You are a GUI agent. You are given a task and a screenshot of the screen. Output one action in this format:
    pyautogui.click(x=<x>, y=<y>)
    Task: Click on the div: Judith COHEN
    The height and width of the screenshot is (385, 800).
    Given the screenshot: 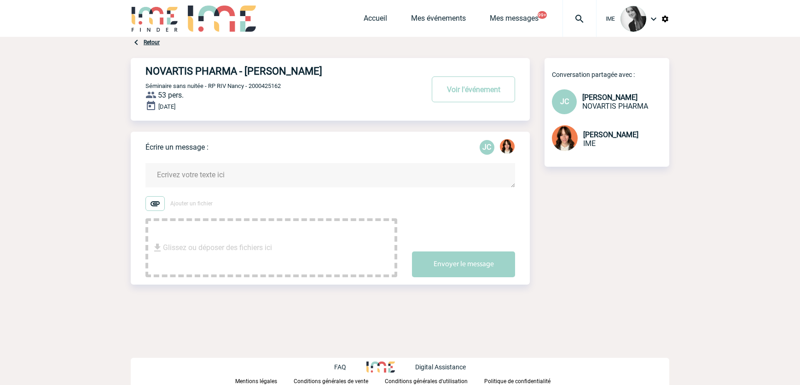 What is the action you would take?
    pyautogui.click(x=487, y=147)
    